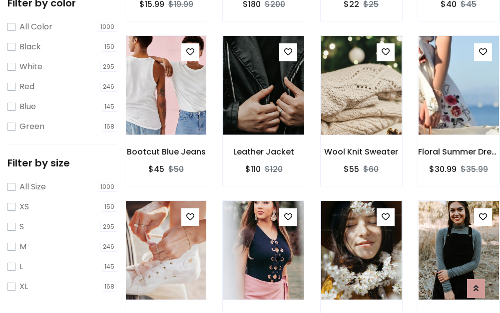 This screenshot has width=500, height=313. I want to click on label: Blue, so click(27, 107).